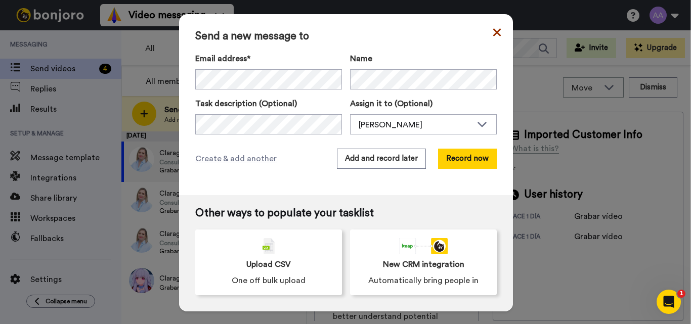 This screenshot has height=324, width=691. What do you see at coordinates (467, 159) in the screenshot?
I see `button: Record now` at bounding box center [467, 159].